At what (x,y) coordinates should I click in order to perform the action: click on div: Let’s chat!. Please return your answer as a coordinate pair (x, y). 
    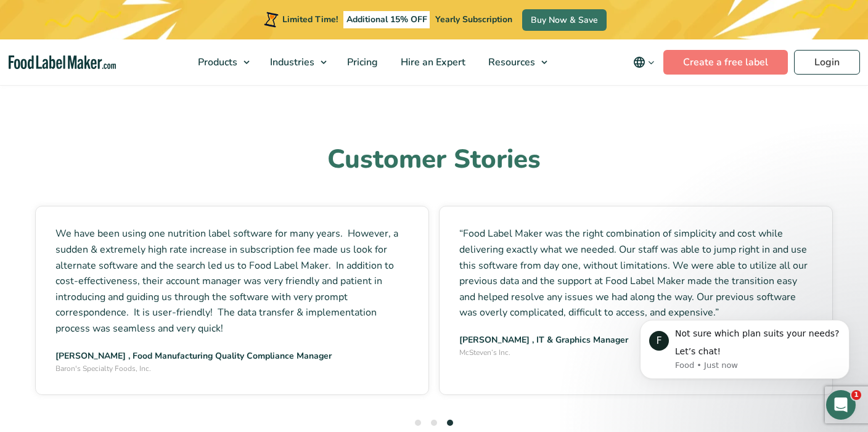
    Looking at the image, I should click on (136, 51).